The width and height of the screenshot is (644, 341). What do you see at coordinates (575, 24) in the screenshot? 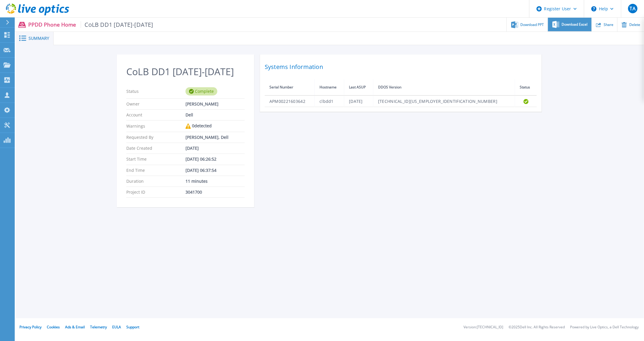
I see `span: Download Excel` at bounding box center [575, 24].